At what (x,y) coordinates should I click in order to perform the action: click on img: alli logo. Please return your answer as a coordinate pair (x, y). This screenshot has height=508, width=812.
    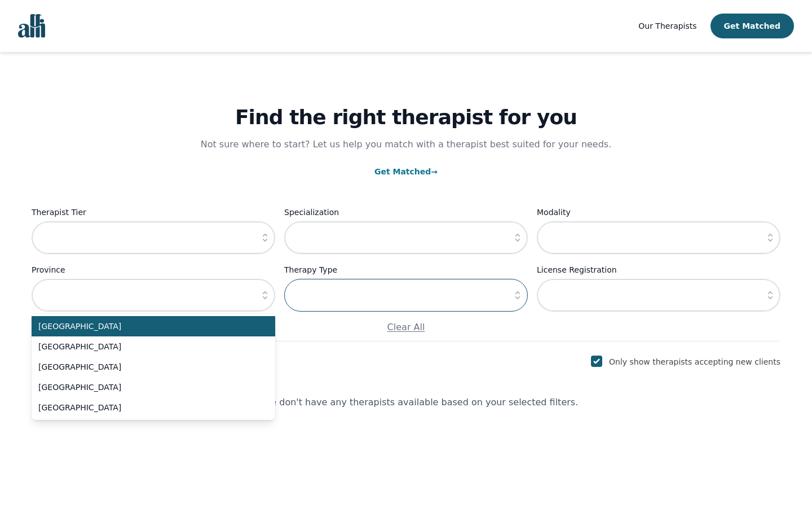
    Looking at the image, I should click on (32, 26).